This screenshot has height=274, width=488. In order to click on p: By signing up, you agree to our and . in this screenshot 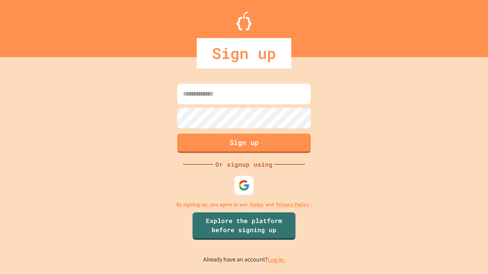, I will do `click(244, 205)`.